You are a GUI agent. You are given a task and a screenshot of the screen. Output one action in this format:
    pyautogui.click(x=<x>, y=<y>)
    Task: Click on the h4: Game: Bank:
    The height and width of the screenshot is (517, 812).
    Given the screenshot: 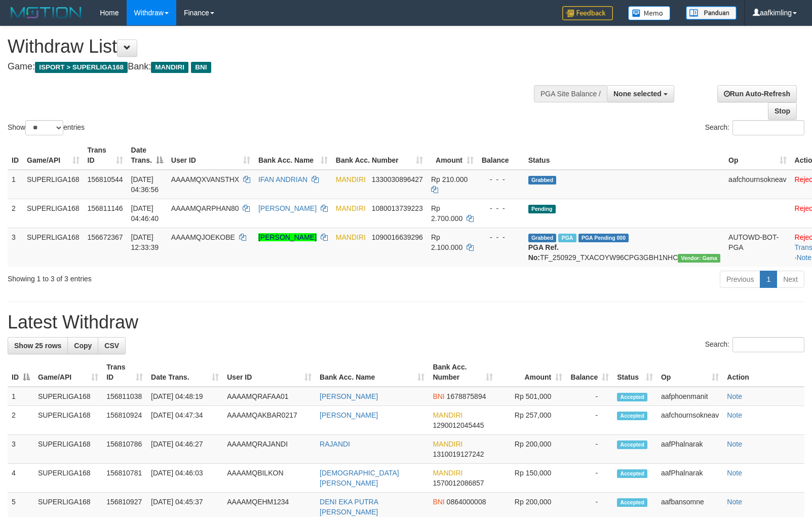 What is the action you would take?
    pyautogui.click(x=269, y=67)
    